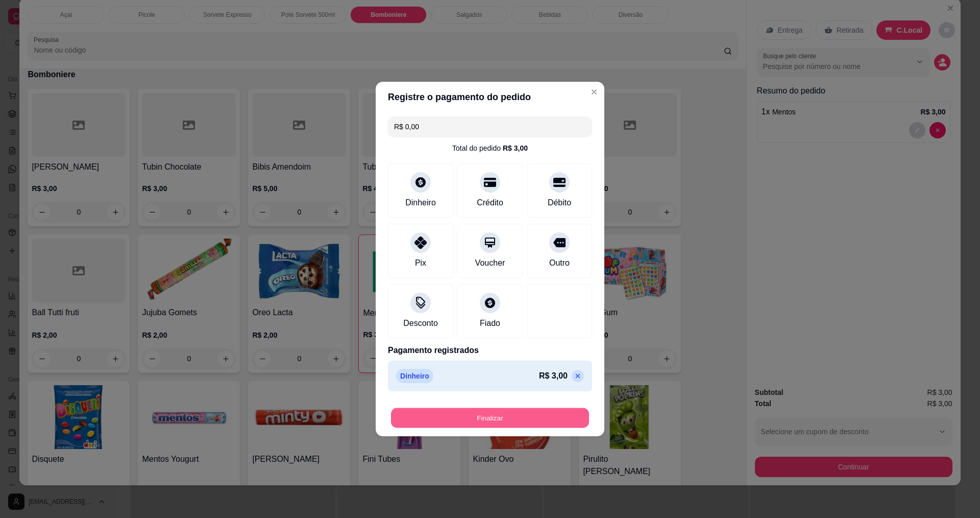 The width and height of the screenshot is (980, 518). I want to click on input: Ex.: hambúrguer de cordeiro, so click(490, 126).